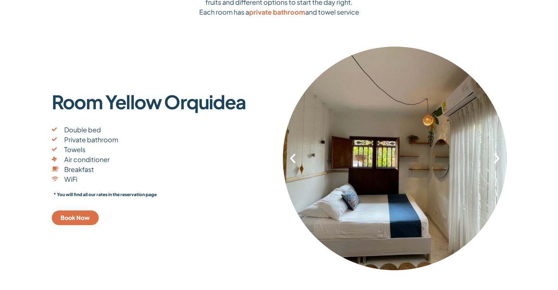 This screenshot has height=290, width=558. What do you see at coordinates (86, 159) in the screenshot?
I see `span: Air conditioner` at bounding box center [86, 159].